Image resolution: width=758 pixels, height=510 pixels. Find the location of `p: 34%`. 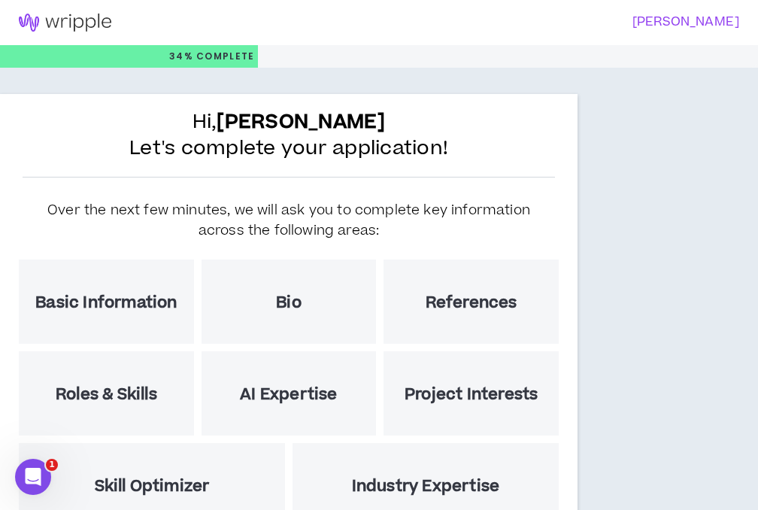

p: 34% is located at coordinates (212, 56).